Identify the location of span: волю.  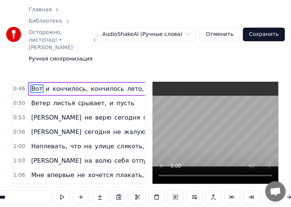
(103, 160).